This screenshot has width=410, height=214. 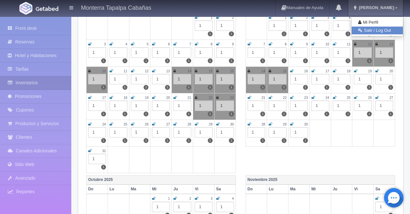 What do you see at coordinates (306, 124) in the screenshot?
I see `small: 30` at bounding box center [306, 124].